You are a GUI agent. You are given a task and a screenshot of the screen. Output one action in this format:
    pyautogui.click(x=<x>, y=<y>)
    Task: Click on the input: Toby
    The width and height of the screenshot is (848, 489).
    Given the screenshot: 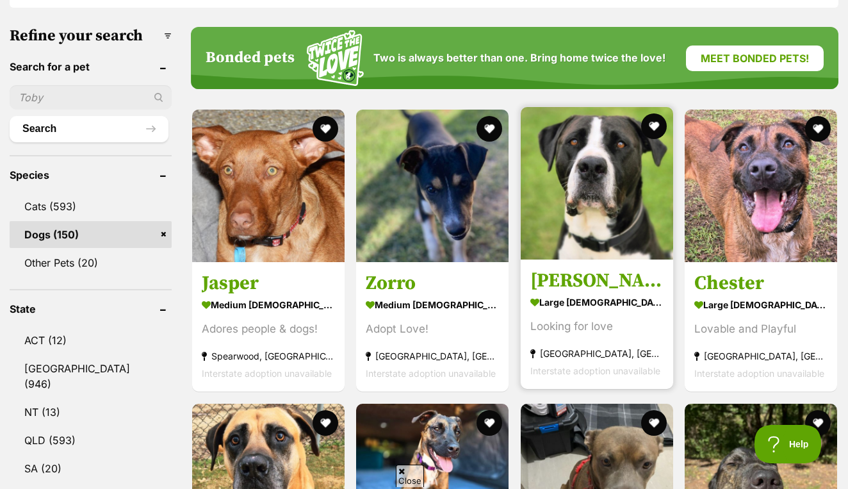 What is the action you would take?
    pyautogui.click(x=90, y=97)
    